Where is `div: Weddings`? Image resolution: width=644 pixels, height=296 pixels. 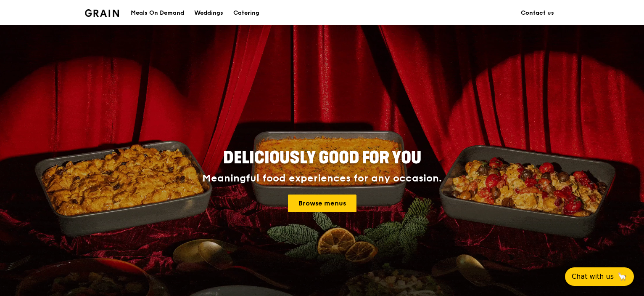 div: Weddings is located at coordinates (209, 13).